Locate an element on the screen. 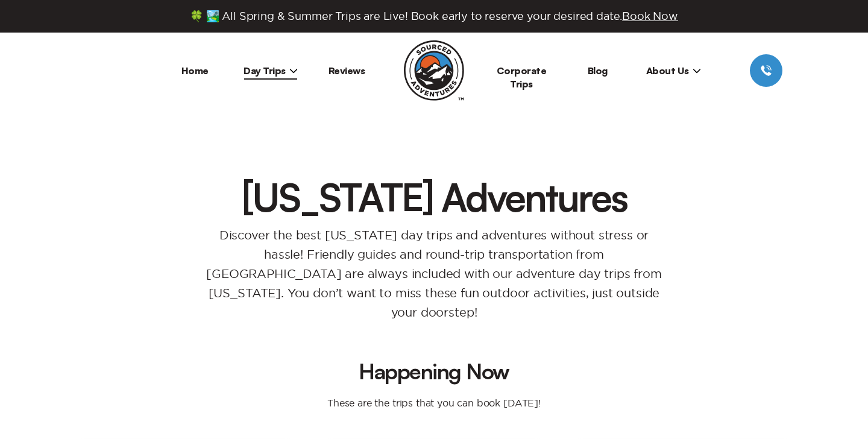  span: About Us is located at coordinates (673, 71).